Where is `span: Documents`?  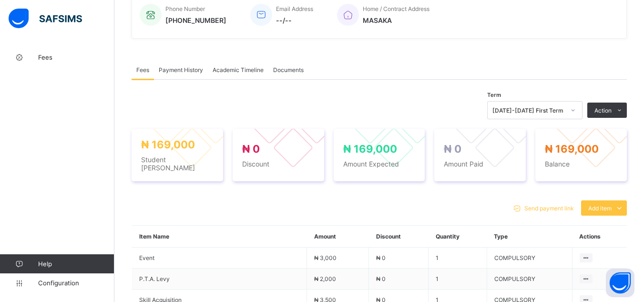
span: Documents is located at coordinates (289, 70).